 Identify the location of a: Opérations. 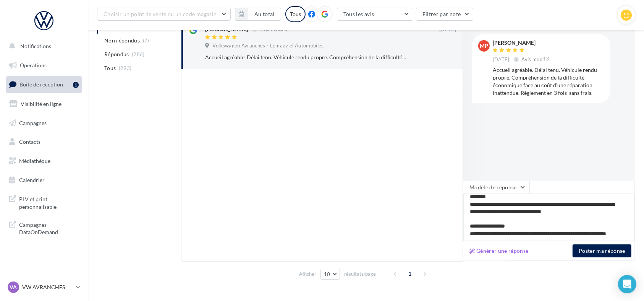
(44, 65).